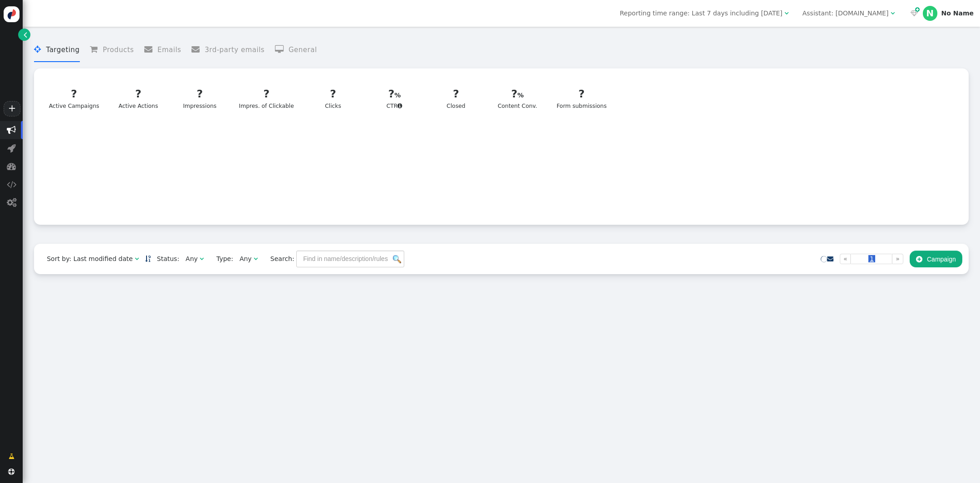 The height and width of the screenshot is (483, 980). What do you see at coordinates (74, 99) in the screenshot?
I see `div: Active Campaigns` at bounding box center [74, 99].